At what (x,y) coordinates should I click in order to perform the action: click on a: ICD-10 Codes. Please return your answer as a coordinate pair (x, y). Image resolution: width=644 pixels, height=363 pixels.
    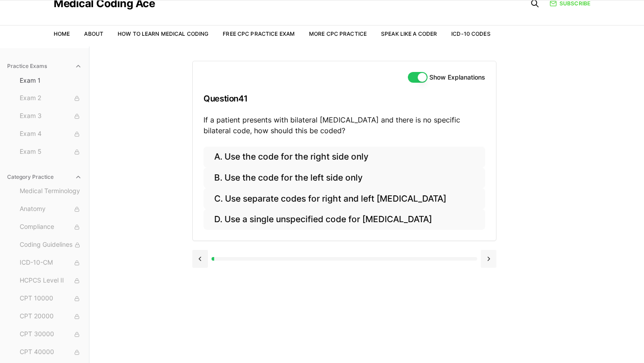
    Looking at the image, I should click on (470, 33).